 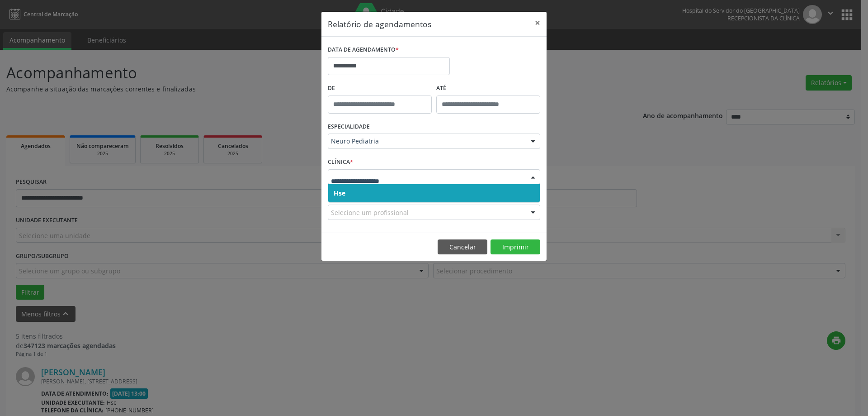 What do you see at coordinates (537, 22) in the screenshot?
I see `button: Close` at bounding box center [537, 22].